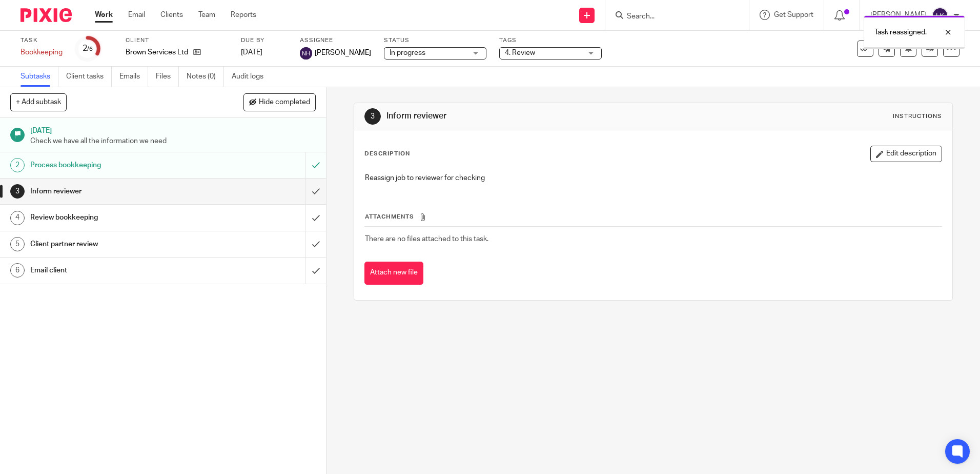  I want to click on div: Bookkeeping, so click(41, 53).